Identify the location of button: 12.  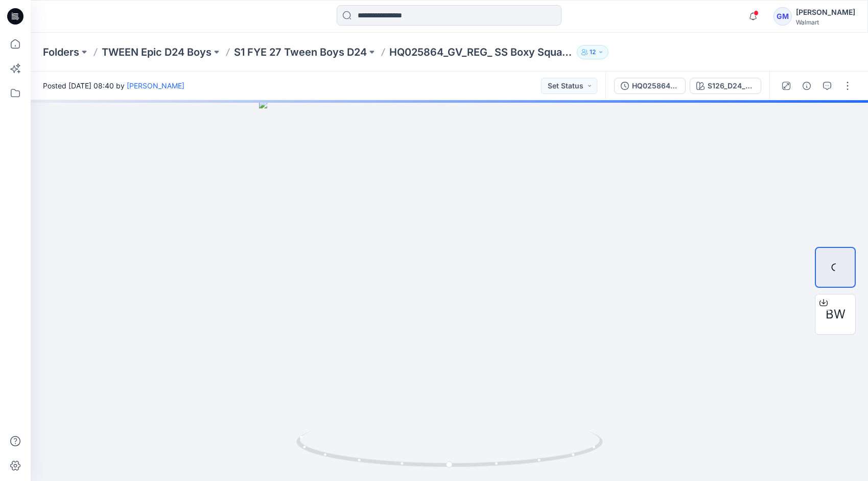
(593, 52).